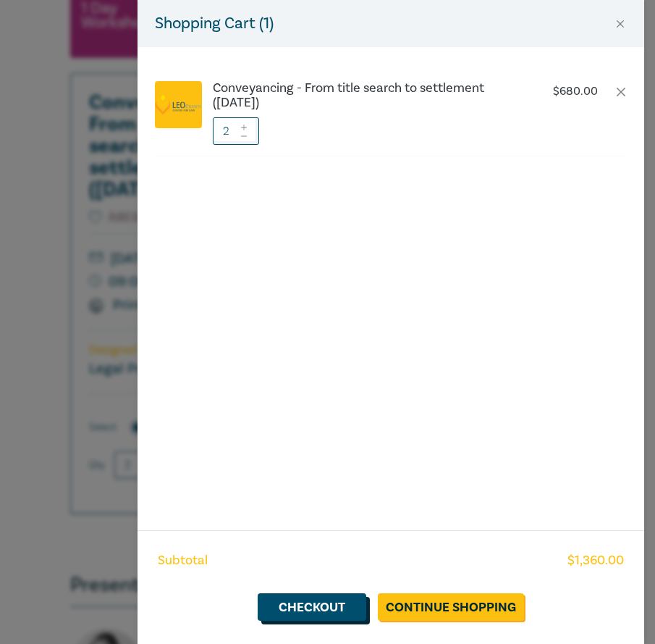  Describe the element at coordinates (620, 24) in the screenshot. I see `button: Close` at that location.